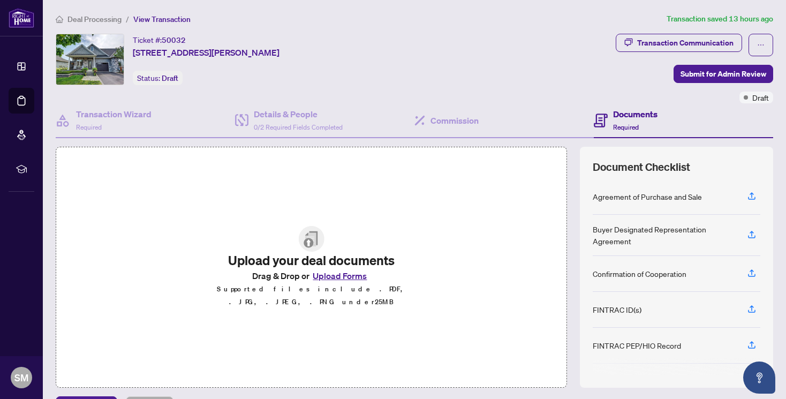  I want to click on span: Submit for Admin Review, so click(724, 74).